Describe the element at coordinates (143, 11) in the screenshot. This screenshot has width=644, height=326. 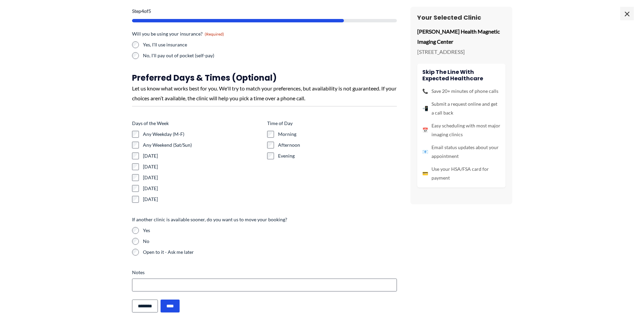
I see `span: 4` at that location.